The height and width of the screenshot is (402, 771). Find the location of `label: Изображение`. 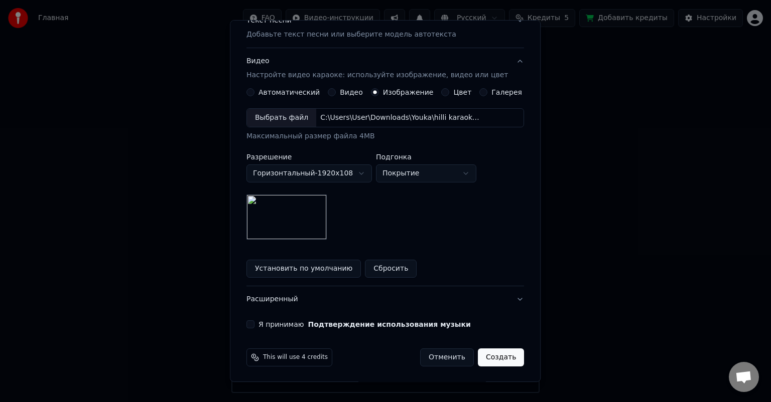

label: Изображение is located at coordinates (408, 92).